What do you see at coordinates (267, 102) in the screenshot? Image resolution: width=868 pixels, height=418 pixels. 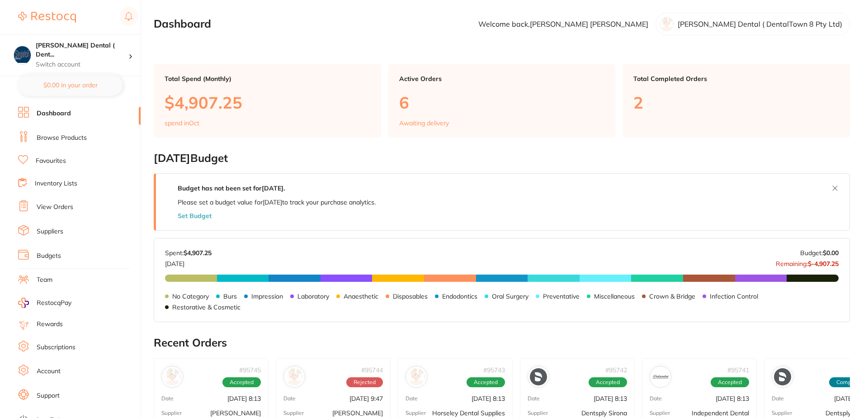 I see `p: $4,907.25` at bounding box center [267, 102].